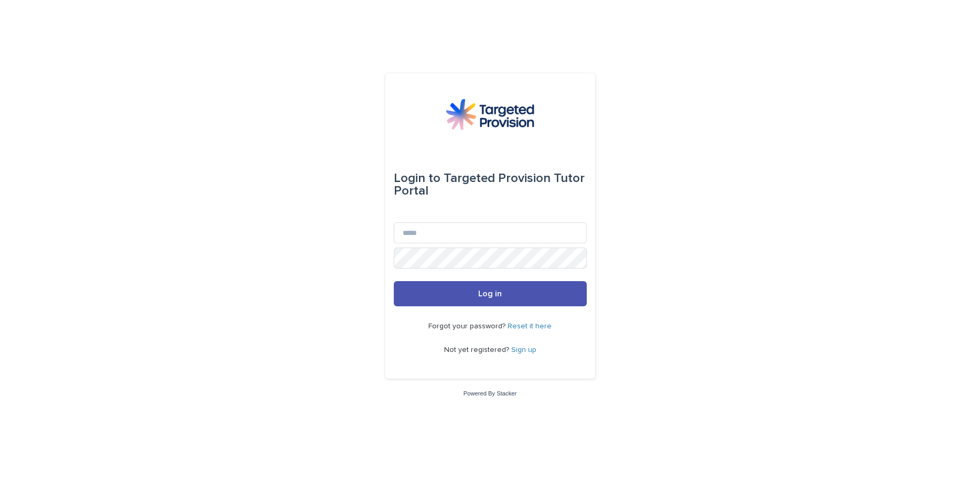 The width and height of the screenshot is (980, 482). I want to click on button: Log in, so click(490, 294).